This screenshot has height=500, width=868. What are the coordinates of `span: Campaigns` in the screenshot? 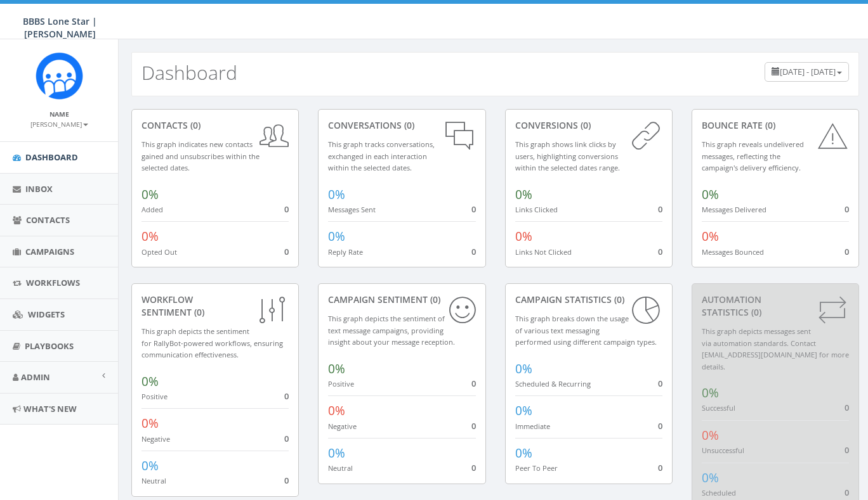 It's located at (50, 252).